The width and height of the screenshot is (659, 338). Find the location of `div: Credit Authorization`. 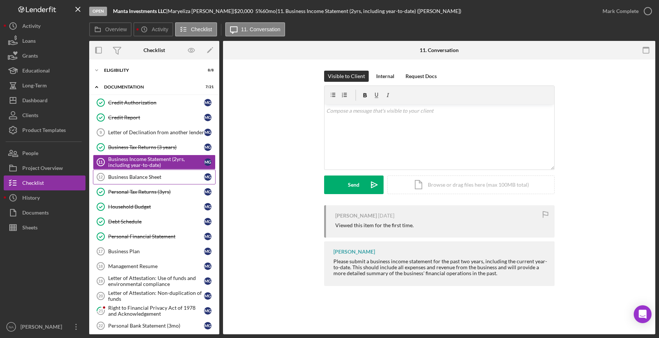

div: Credit Authorization is located at coordinates (156, 103).